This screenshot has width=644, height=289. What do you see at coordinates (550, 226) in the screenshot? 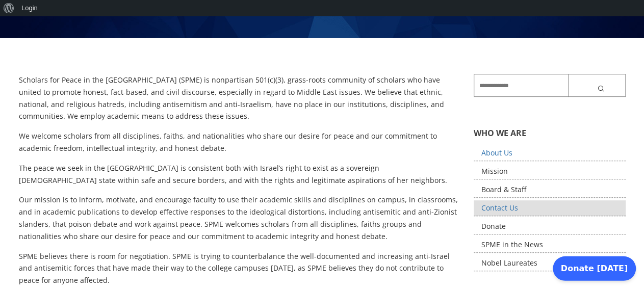
I see `a: Donate` at bounding box center [550, 226].